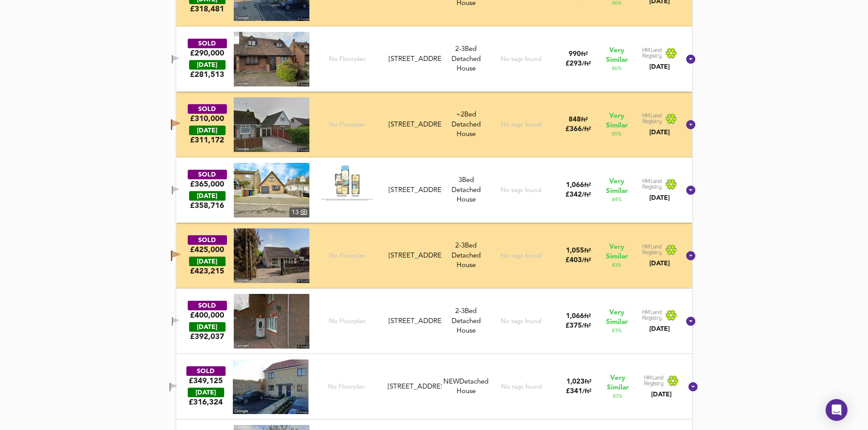 The image size is (868, 430). What do you see at coordinates (207, 250) in the screenshot?
I see `div: £425,000` at bounding box center [207, 250].